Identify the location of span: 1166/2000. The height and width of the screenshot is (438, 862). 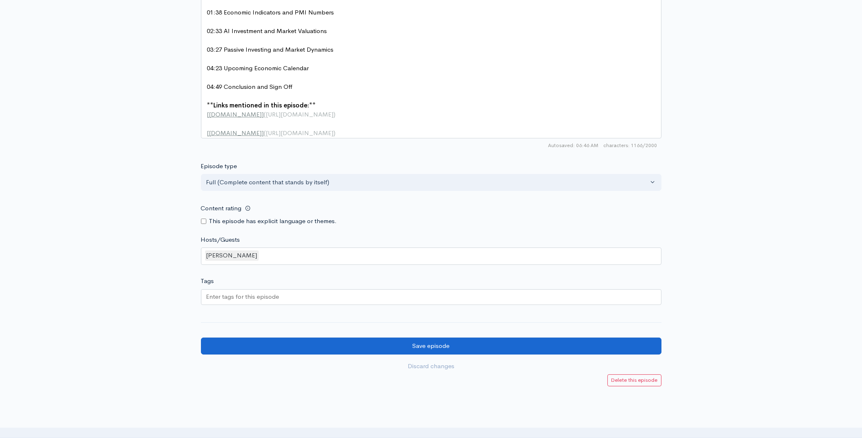
(631, 145).